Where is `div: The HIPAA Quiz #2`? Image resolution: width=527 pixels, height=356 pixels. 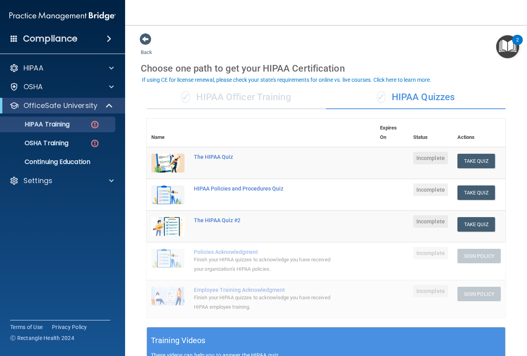 div: The HIPAA Quiz #2 is located at coordinates (265, 220).